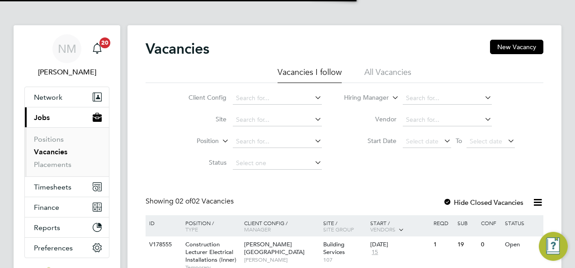 This screenshot has height=268, width=575. I want to click on span: Vendors, so click(383, 230).